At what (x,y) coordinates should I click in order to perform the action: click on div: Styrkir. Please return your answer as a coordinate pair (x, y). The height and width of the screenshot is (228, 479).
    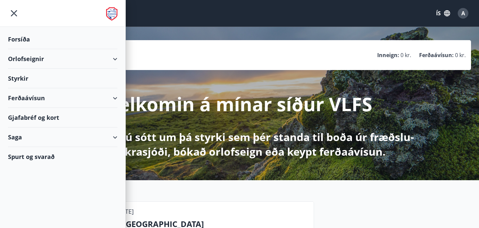
    Looking at the image, I should click on (63, 78).